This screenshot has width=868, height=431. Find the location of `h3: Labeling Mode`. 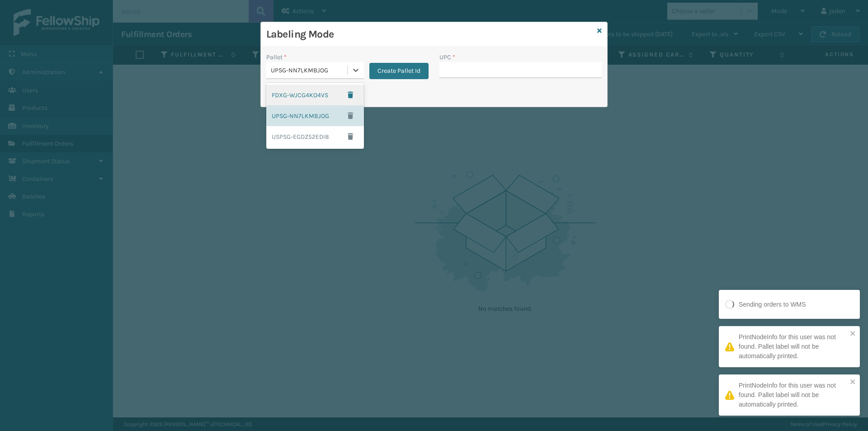

h3: Labeling Mode is located at coordinates (430, 34).